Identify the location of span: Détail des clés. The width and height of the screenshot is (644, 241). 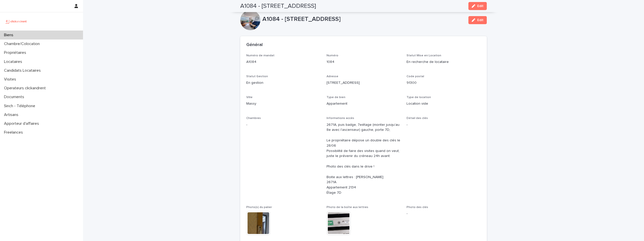
(417, 119).